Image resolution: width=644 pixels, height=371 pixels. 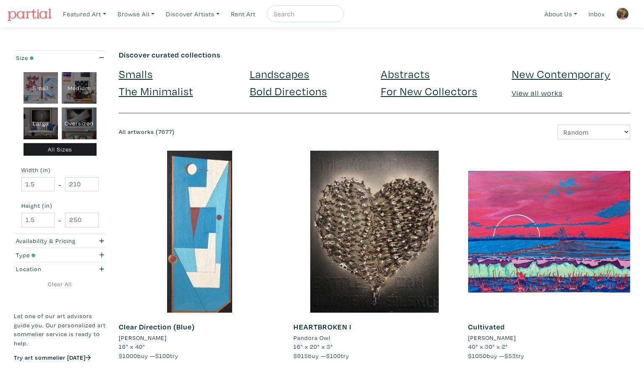 I want to click on img: phpThumb.php, so click(x=622, y=14).